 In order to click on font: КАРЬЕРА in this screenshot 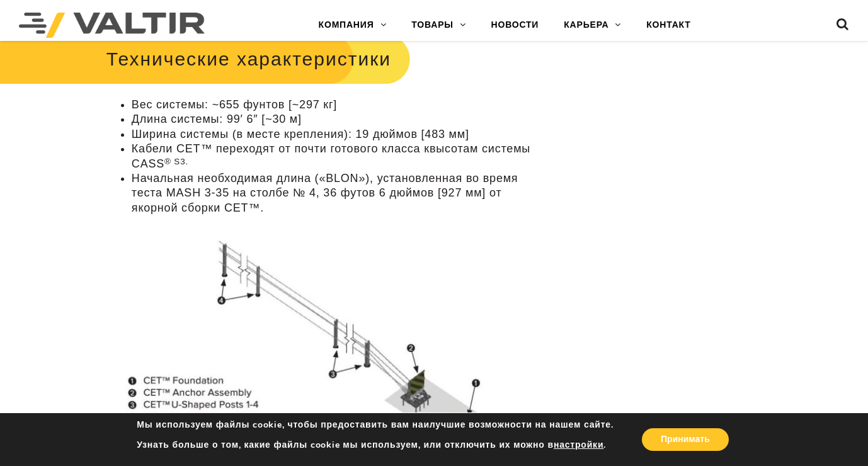, I will do `click(586, 24)`.